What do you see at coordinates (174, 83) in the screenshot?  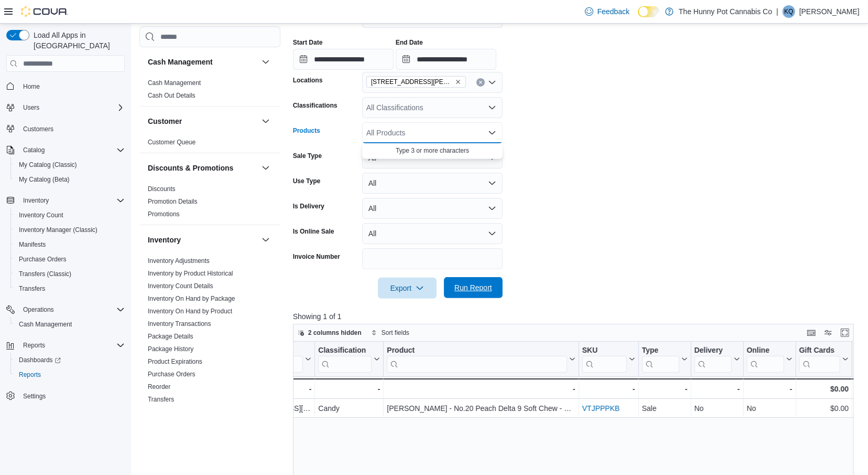 I see `span: Cash Management` at bounding box center [174, 83].